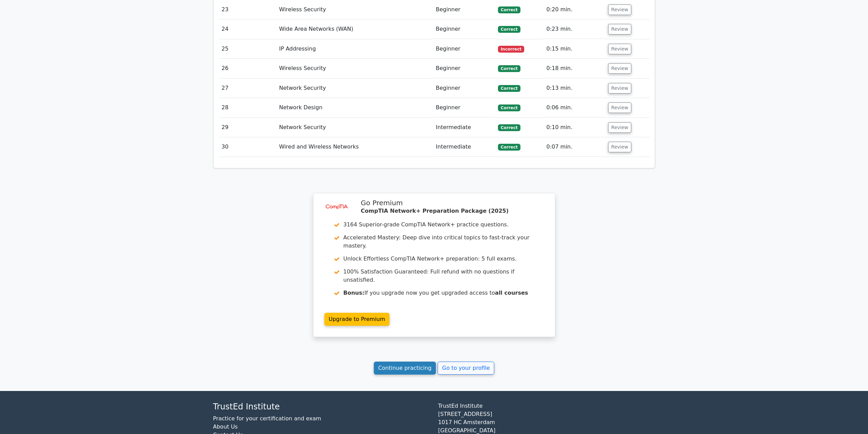 Image resolution: width=868 pixels, height=434 pixels. What do you see at coordinates (248, 147) in the screenshot?
I see `td: 30` at bounding box center [248, 147].